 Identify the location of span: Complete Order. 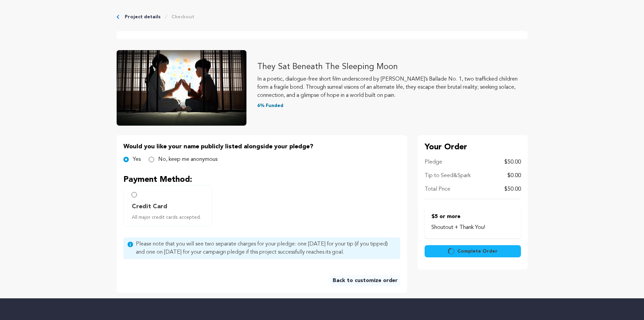
(477, 251).